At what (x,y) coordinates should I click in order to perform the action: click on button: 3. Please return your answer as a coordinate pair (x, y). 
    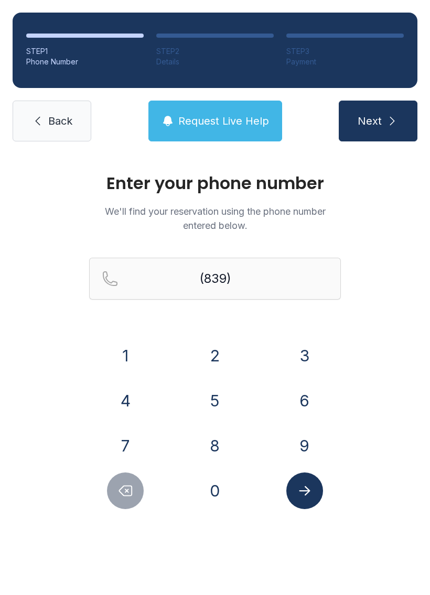
    Looking at the image, I should click on (305, 356).